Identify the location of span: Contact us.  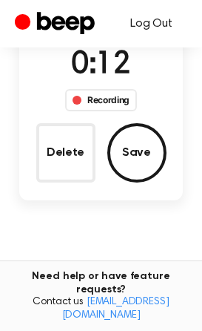
(101, 308).